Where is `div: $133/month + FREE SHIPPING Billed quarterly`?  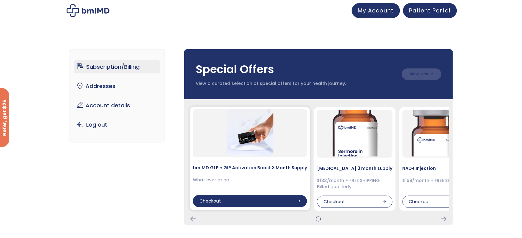 div: $133/month + FREE SHIPPING Billed quarterly is located at coordinates (355, 184).